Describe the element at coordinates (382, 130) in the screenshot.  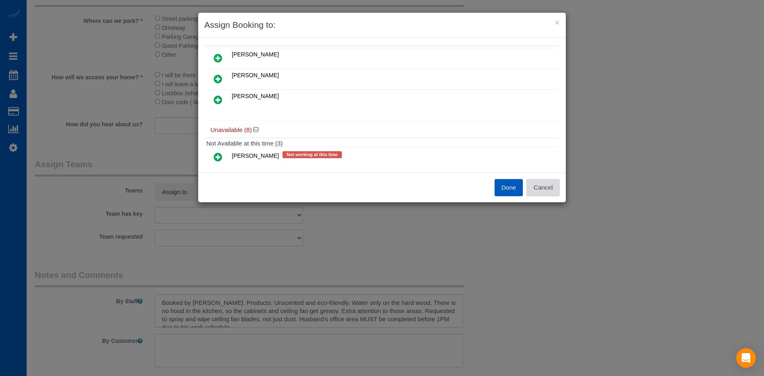
I see `h4: Unavailable (8)` at that location.